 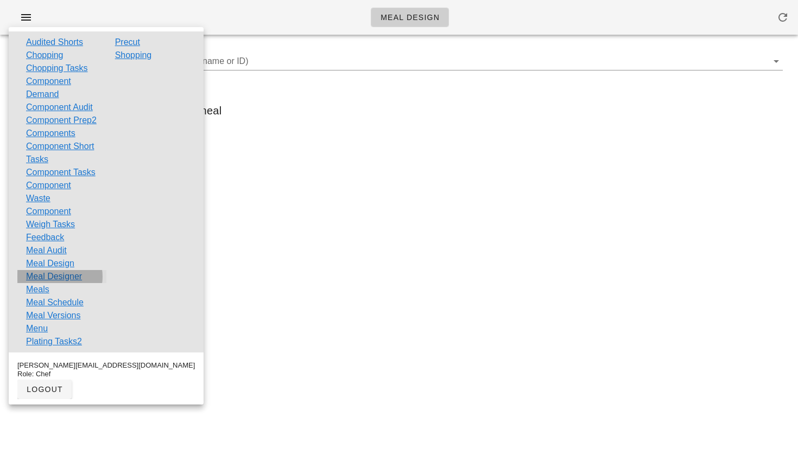 What do you see at coordinates (37, 329) in the screenshot?
I see `a: Menu` at bounding box center [37, 329].